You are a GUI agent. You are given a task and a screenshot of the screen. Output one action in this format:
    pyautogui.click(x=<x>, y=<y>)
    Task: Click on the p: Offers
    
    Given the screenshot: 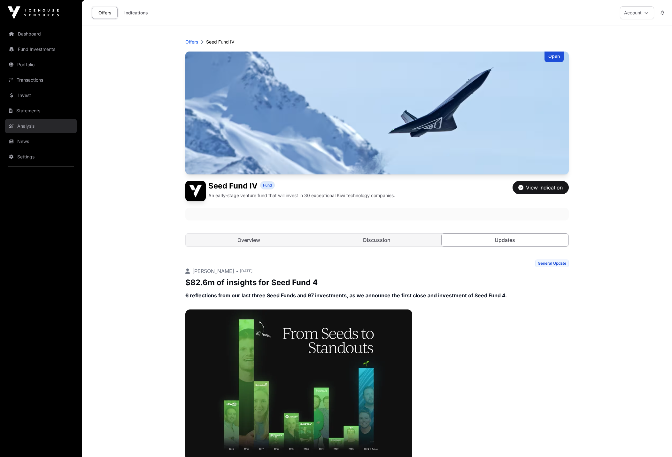 What is the action you would take?
    pyautogui.click(x=192, y=42)
    